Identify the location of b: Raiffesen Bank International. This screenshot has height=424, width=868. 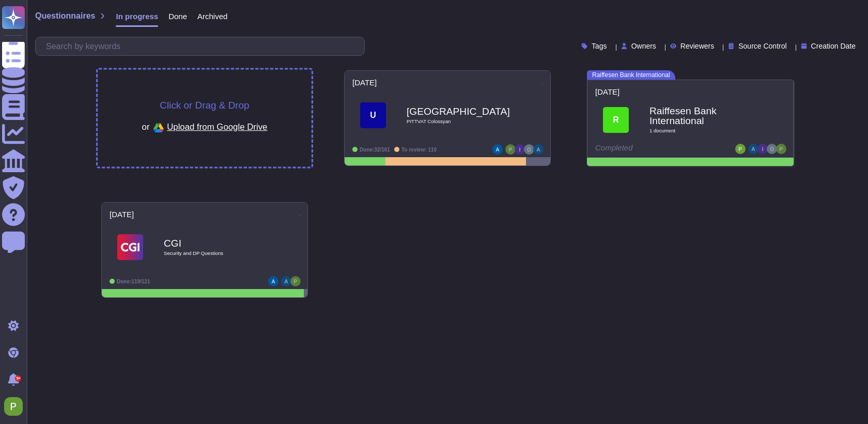
(701, 116).